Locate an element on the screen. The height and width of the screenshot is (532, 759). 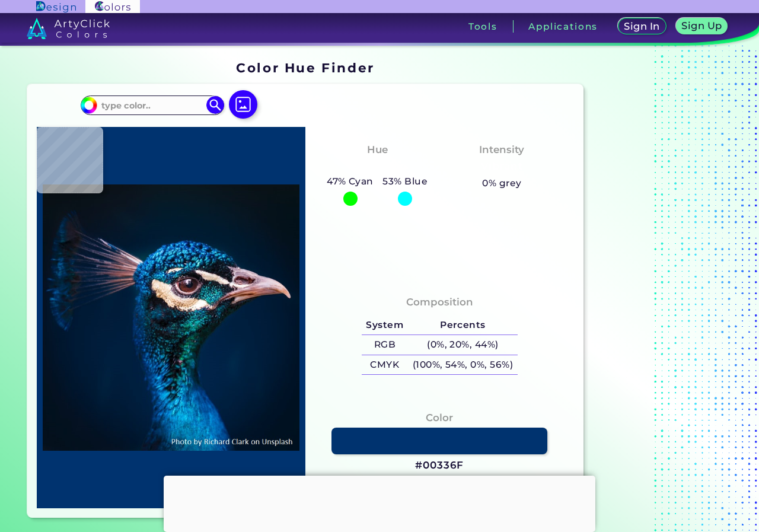
img: icon search is located at coordinates (216, 105).